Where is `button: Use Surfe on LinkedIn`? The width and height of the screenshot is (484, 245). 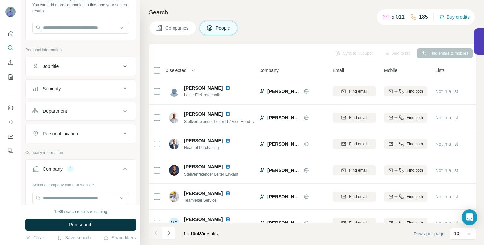
button: Use Surfe on LinkedIn is located at coordinates (11, 108).